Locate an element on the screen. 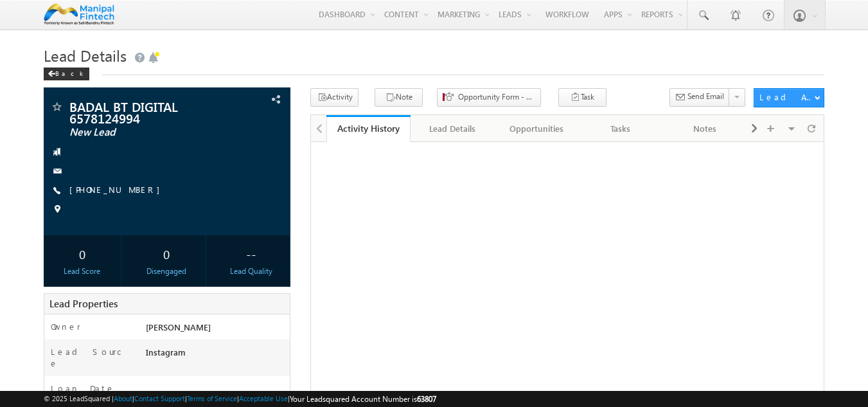 Image resolution: width=868 pixels, height=407 pixels. button: Opportunity Form - Stage & Status is located at coordinates (489, 97).